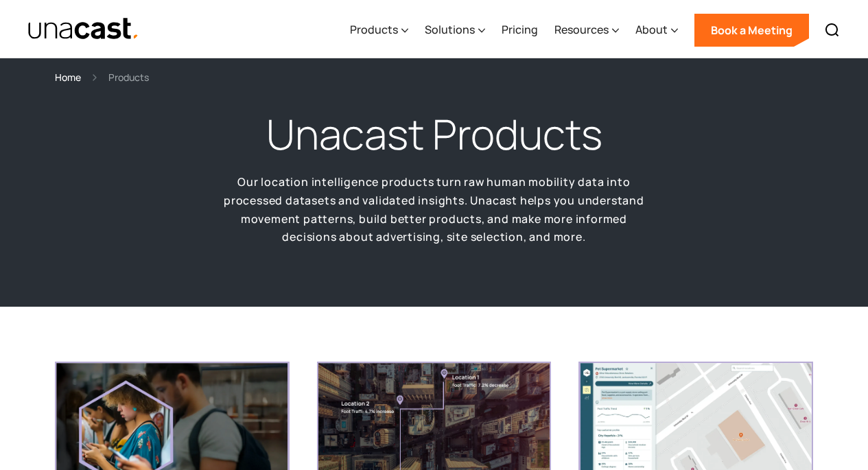 The image size is (868, 470). What do you see at coordinates (434, 135) in the screenshot?
I see `h1: Unacast Products` at bounding box center [434, 135].